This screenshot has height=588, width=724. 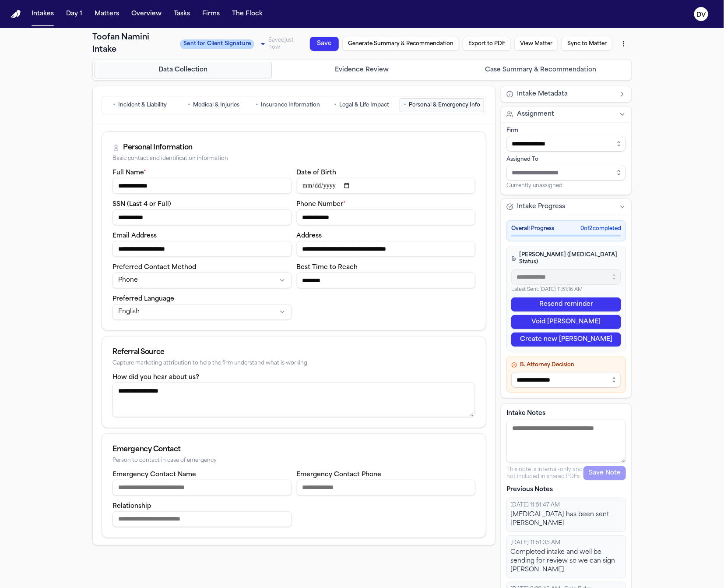 I want to click on span: Intake Progress, so click(x=541, y=206).